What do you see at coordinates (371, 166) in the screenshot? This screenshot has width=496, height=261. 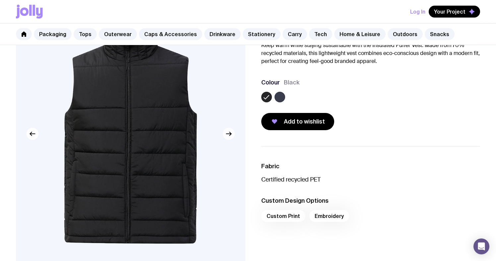 I see `h3: Fabric` at bounding box center [371, 166].